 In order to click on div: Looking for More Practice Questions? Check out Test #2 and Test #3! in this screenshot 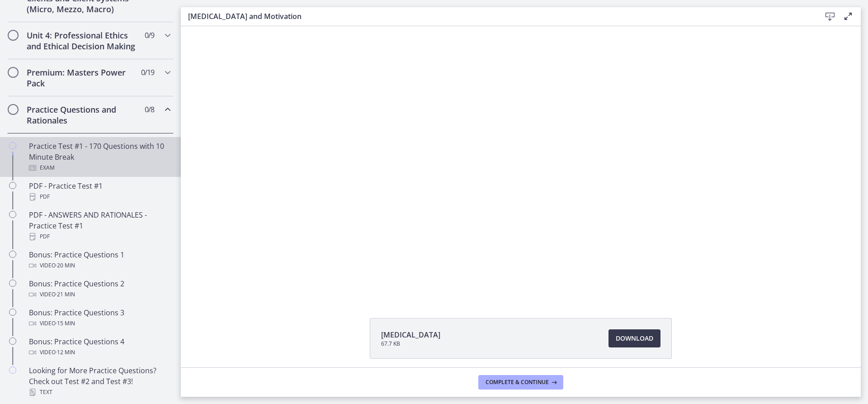, I will do `click(100, 382)`.